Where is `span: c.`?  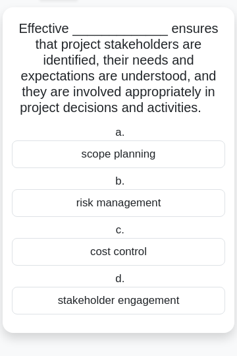 span: c. is located at coordinates (120, 229).